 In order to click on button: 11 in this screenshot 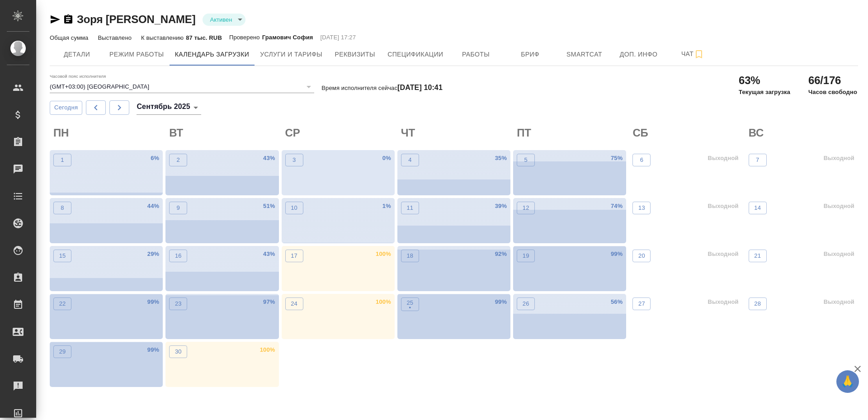, I will do `click(410, 208)`.